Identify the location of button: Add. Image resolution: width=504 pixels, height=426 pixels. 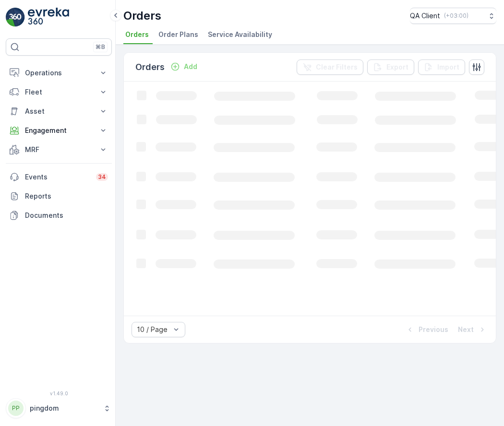
(184, 67).